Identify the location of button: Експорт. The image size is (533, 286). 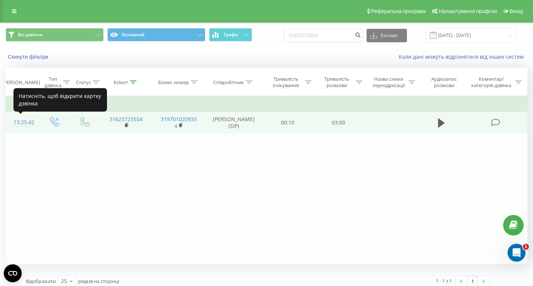
(387, 36).